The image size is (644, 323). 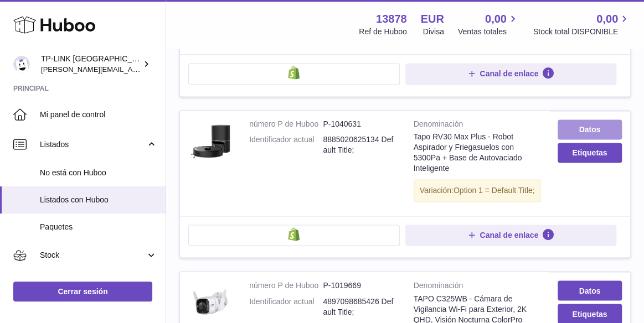 What do you see at coordinates (494, 190) in the screenshot?
I see `span: Option 1 = Default Title;` at bounding box center [494, 190].